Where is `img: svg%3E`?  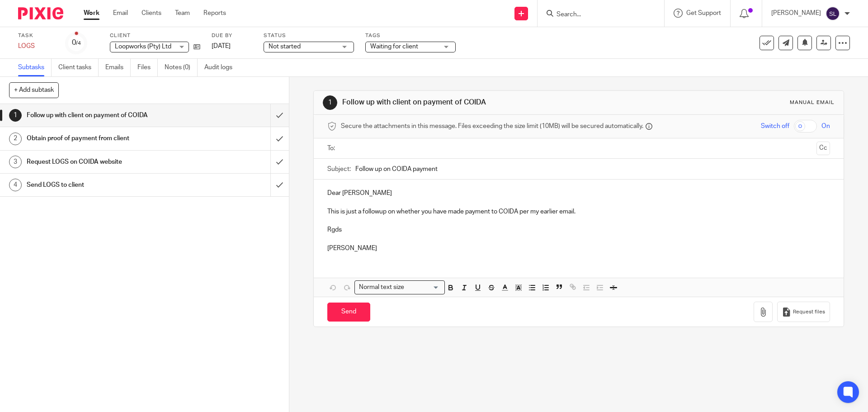 img: svg%3E is located at coordinates (833, 13).